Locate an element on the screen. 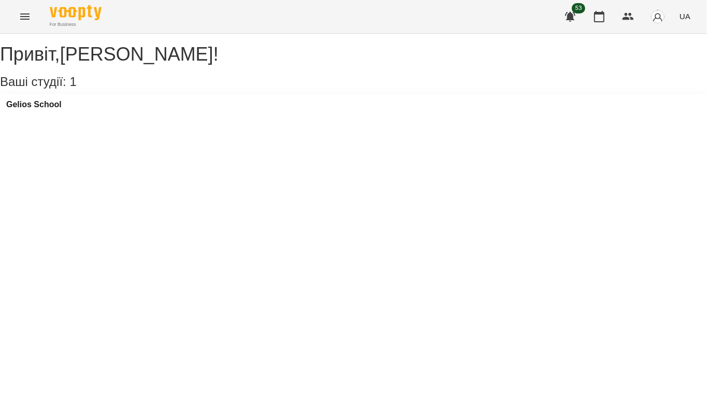 This screenshot has height=419, width=707. img: avatar_s.png is located at coordinates (658, 17).